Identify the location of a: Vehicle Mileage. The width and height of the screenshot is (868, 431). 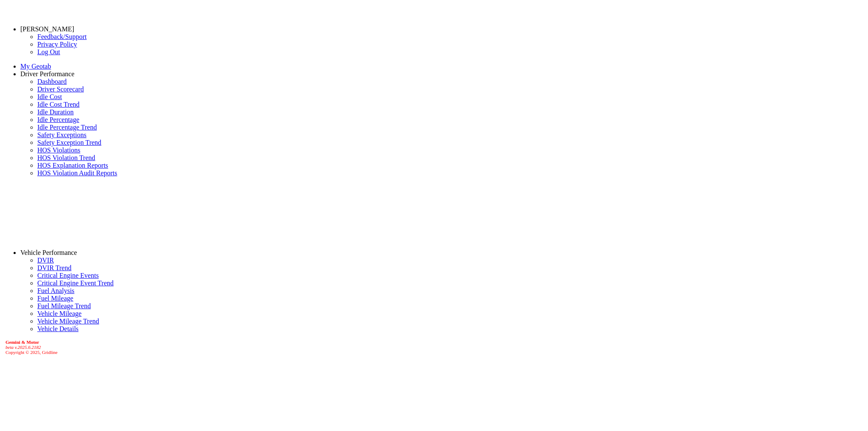
(59, 314).